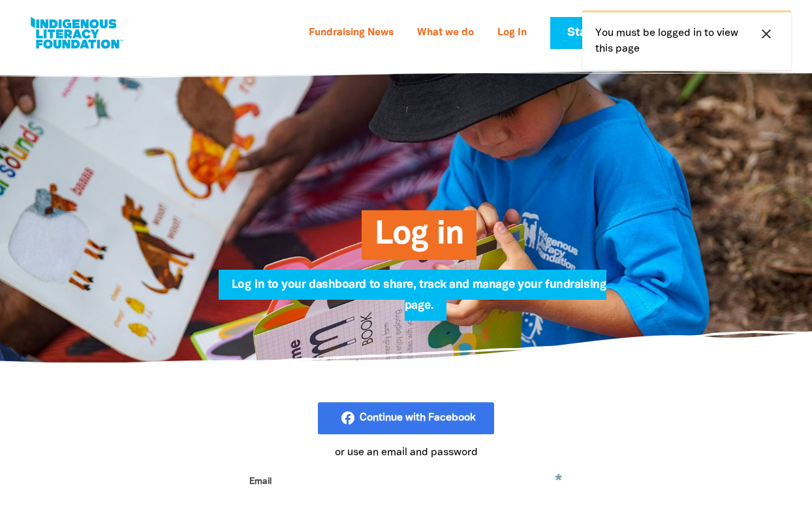 Image resolution: width=812 pixels, height=512 pixels. I want to click on p: or use an email and password, so click(406, 452).